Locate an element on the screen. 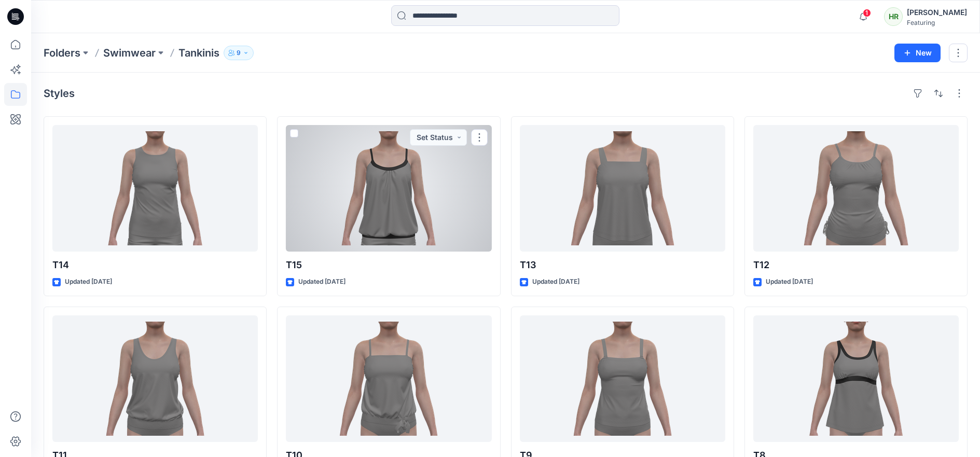 The width and height of the screenshot is (980, 457). a: T10 is located at coordinates (389, 379).